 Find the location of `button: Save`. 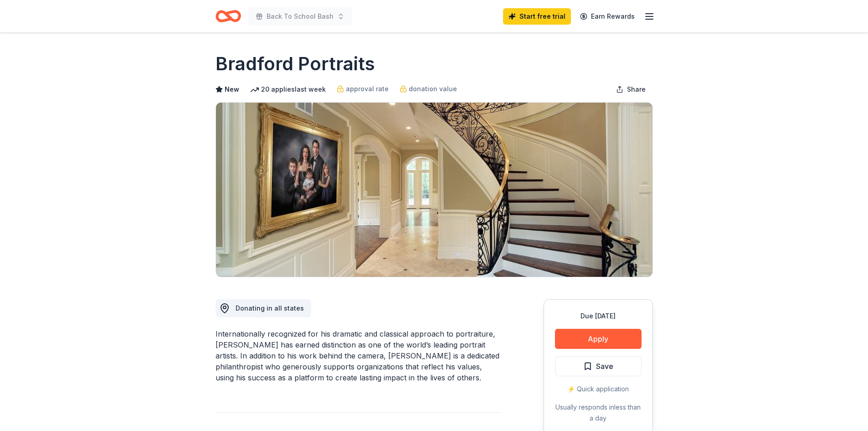

button: Save is located at coordinates (598, 366).